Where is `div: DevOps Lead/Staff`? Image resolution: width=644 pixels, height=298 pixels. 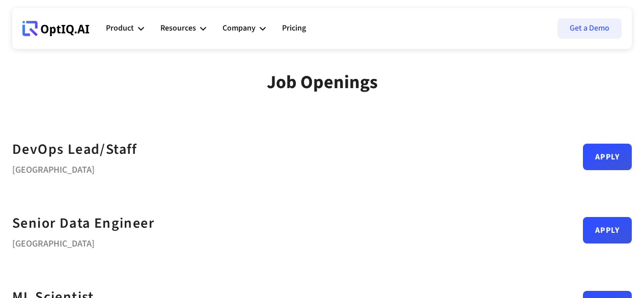
div: DevOps Lead/Staff is located at coordinates (74, 149).